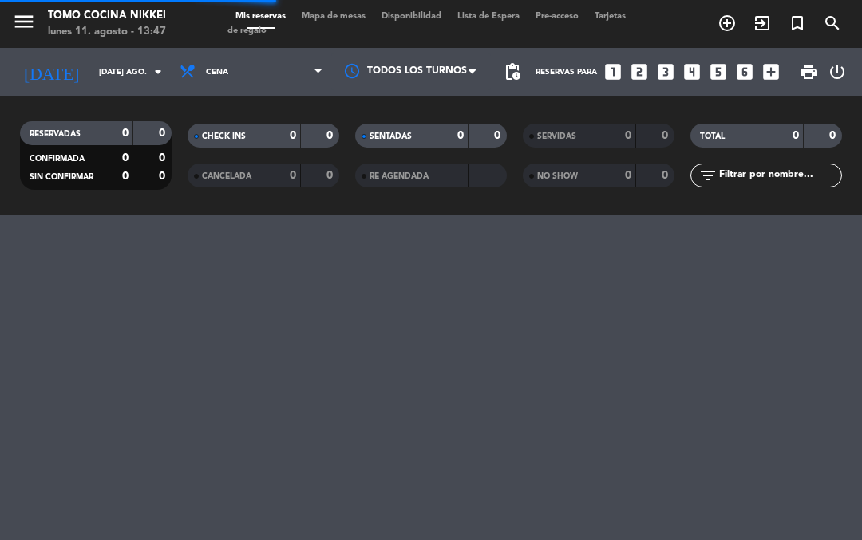 This screenshot has width=862, height=540. I want to click on i: menu, so click(24, 22).